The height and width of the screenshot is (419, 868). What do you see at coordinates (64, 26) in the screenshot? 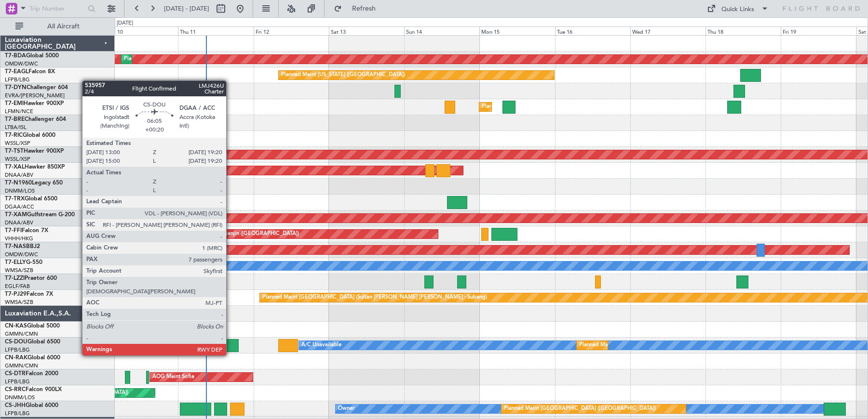
I see `span: All Aircraft` at bounding box center [64, 26].